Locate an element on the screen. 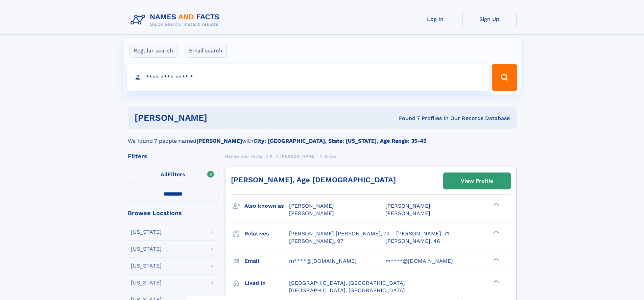  span: K is located at coordinates (271, 156).